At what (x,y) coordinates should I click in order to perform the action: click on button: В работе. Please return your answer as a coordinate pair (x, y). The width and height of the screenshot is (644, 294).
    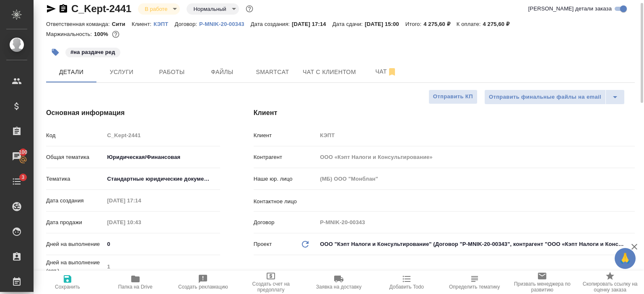
    Looking at the image, I should click on (156, 9).